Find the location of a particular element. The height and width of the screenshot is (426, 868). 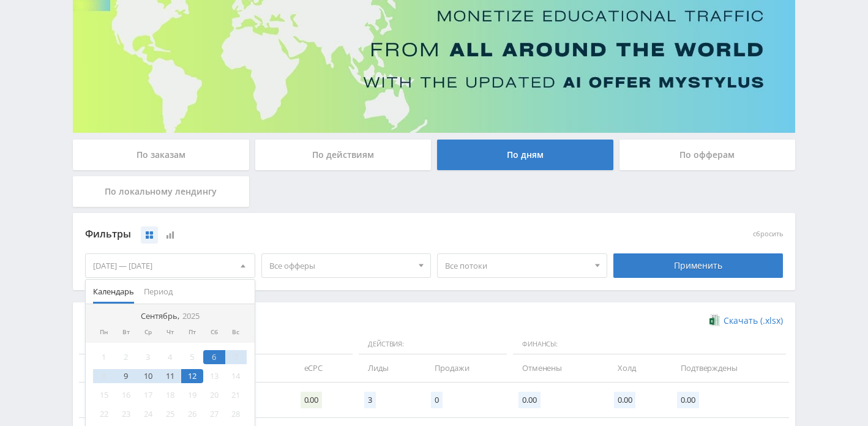

img: xlsx is located at coordinates (714, 320).